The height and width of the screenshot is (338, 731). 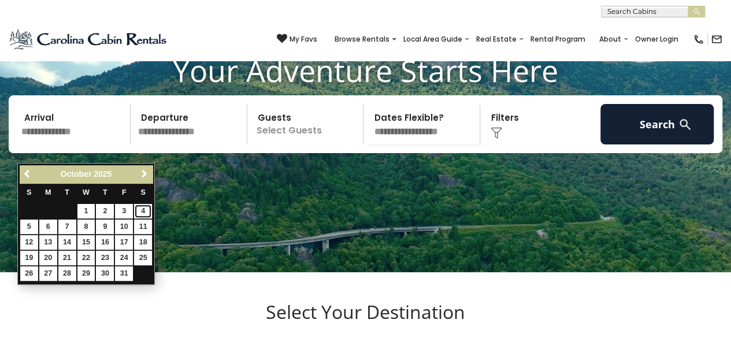 What do you see at coordinates (86, 226) in the screenshot?
I see `a: 8` at bounding box center [86, 226].